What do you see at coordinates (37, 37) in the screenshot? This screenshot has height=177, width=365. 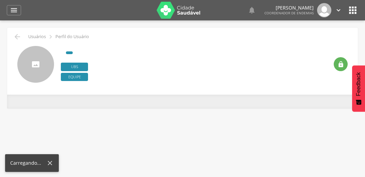 I see `p: Usuários` at bounding box center [37, 37].